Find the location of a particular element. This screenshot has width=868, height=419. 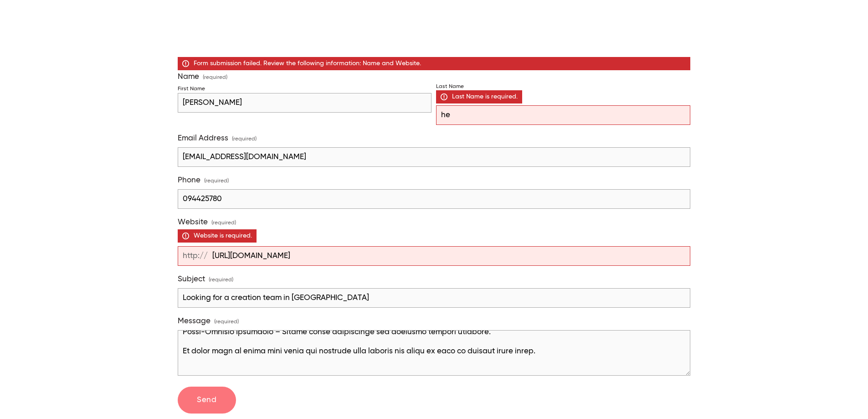

textarea: Lorem ipsum D si ametcon ad elitse do Eiusm Temporincid, u labor etdolo Magna aliquaenima minimve... is located at coordinates (434, 353).